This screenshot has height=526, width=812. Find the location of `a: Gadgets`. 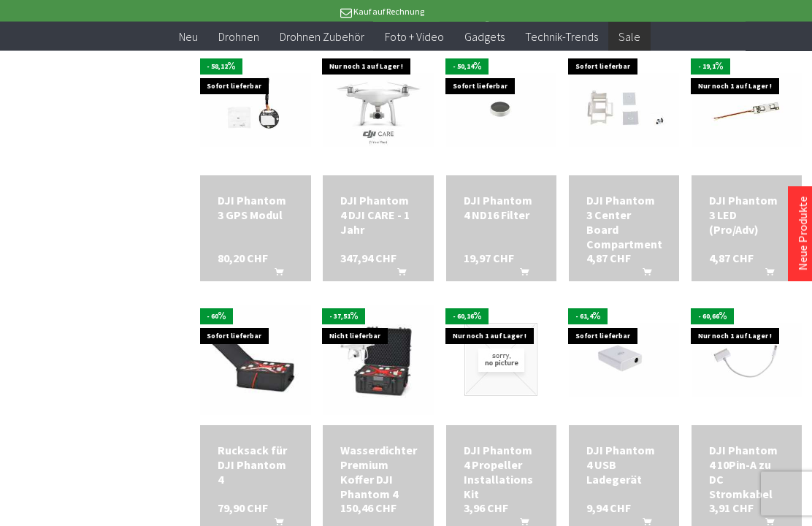

a: Gadgets is located at coordinates (485, 37).